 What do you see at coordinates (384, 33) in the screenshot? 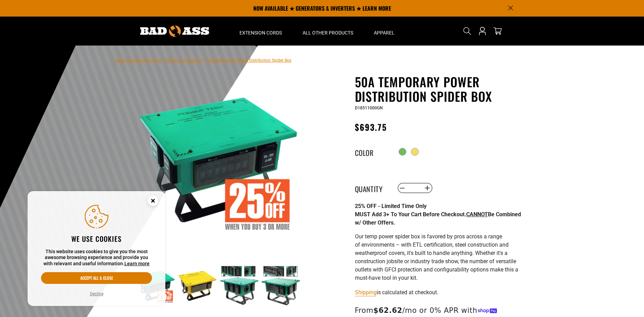
I see `span: Apparel` at bounding box center [384, 33].